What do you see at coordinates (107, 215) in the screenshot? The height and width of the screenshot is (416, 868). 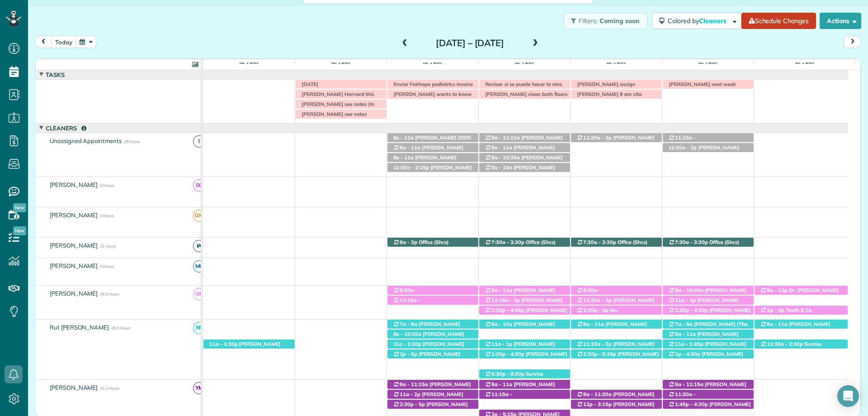 I see `span: 0 Hours` at bounding box center [107, 215].